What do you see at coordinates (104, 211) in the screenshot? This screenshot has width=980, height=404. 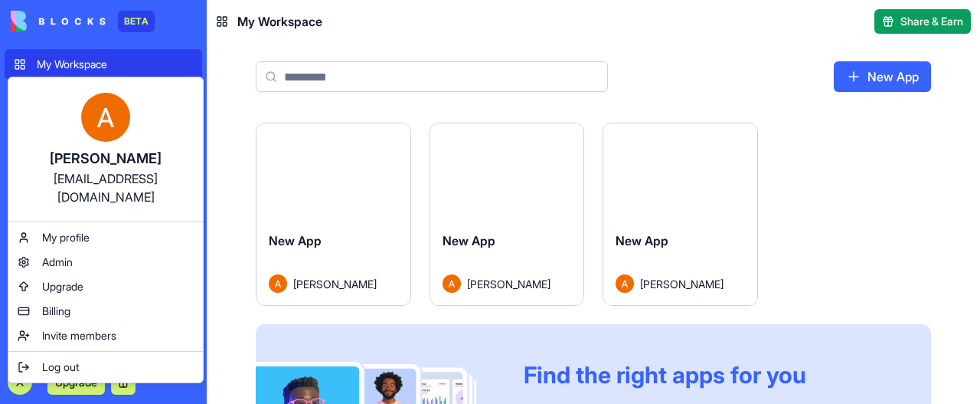 I see `span: Recent` at bounding box center [104, 211].